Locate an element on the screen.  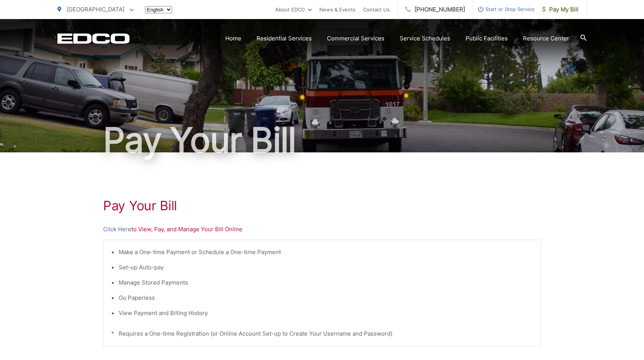
li: Set-up Auto-pay is located at coordinates (326, 267).